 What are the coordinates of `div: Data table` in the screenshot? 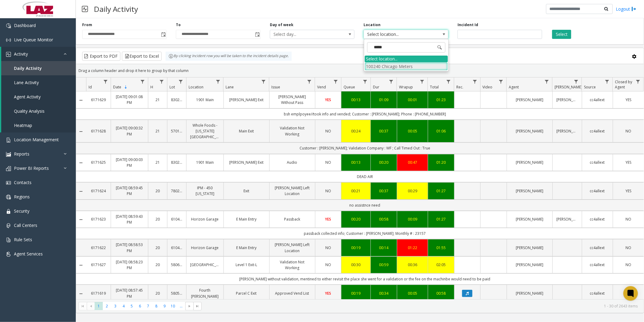 It's located at (360, 188).